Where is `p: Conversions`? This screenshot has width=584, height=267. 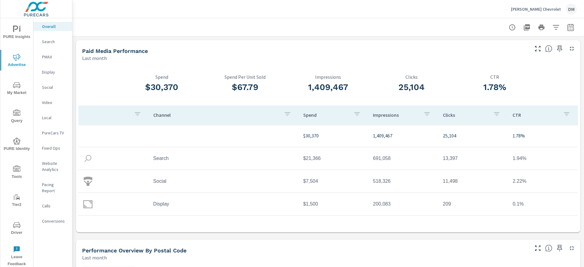 p: Conversions is located at coordinates (54, 221).